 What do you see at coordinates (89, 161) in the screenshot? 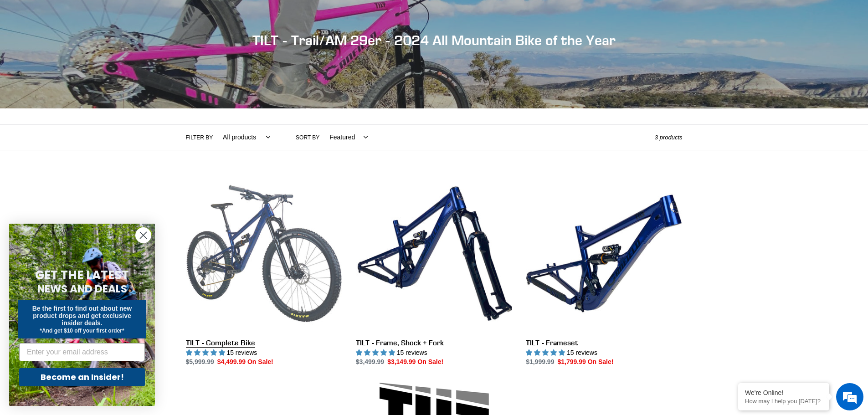
I see `span: We're online!` at bounding box center [89, 161].